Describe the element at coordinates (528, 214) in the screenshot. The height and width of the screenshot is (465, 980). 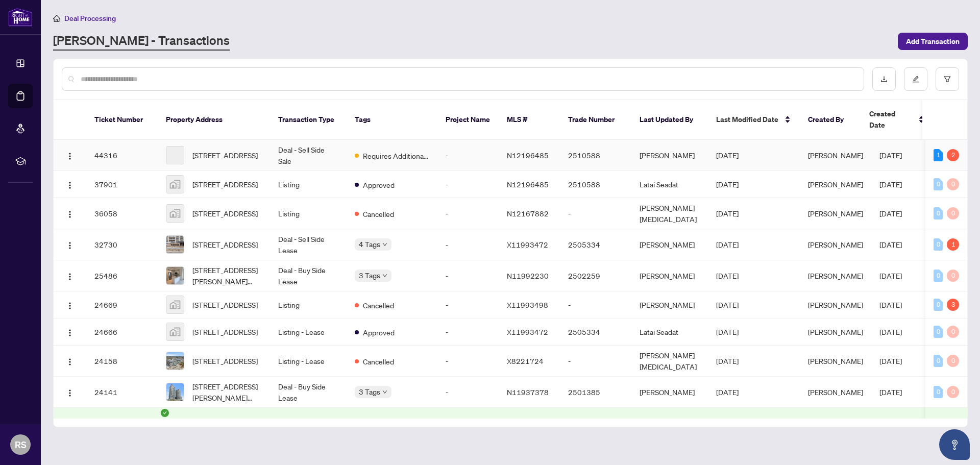
I see `span: N12167882` at that location.